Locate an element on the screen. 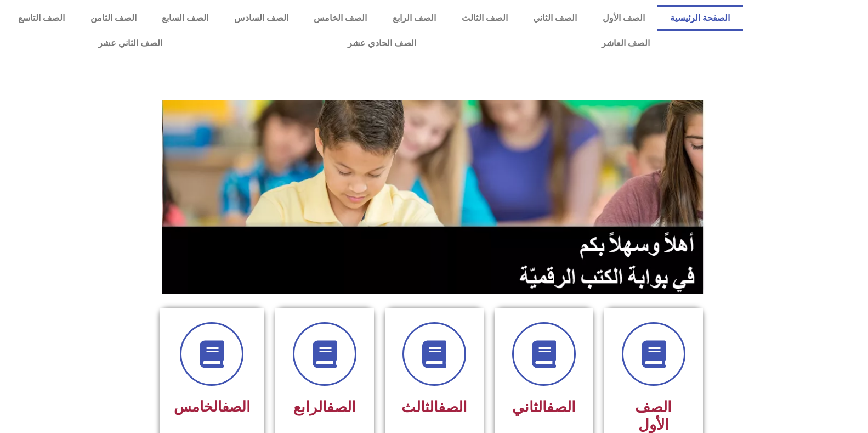 The image size is (868, 433). span: الثالث is located at coordinates (435, 407).